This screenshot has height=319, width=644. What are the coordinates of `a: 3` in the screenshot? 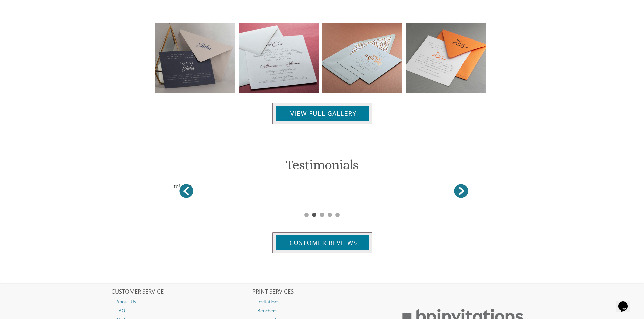 It's located at (322, 211).